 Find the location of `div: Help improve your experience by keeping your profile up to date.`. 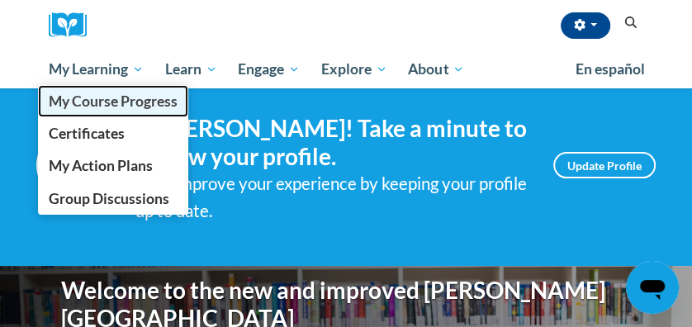

div: Help improve your experience by keeping your profile up to date. is located at coordinates (332, 197).